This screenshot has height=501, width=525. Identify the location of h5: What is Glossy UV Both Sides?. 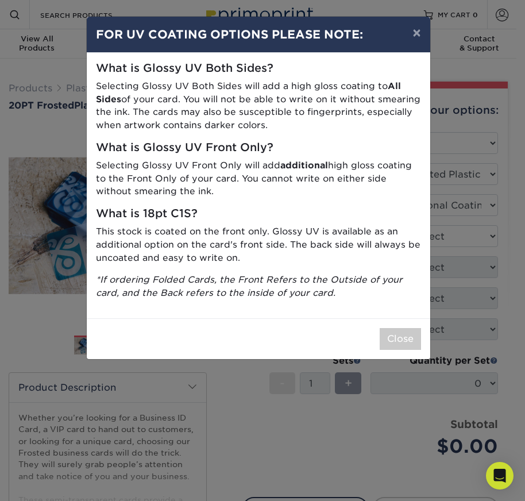
(259, 68).